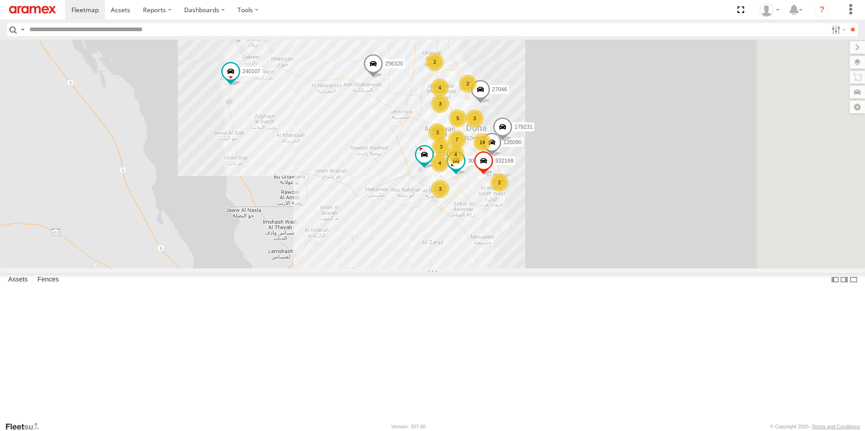 Image resolution: width=865 pixels, height=431 pixels. What do you see at coordinates (853, 280) in the screenshot?
I see `label: Hide Summary Table` at bounding box center [853, 280].